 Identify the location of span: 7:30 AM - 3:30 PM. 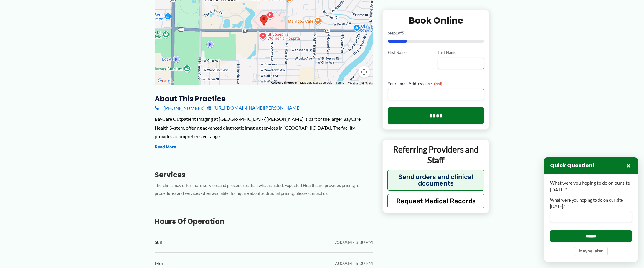
(354, 242).